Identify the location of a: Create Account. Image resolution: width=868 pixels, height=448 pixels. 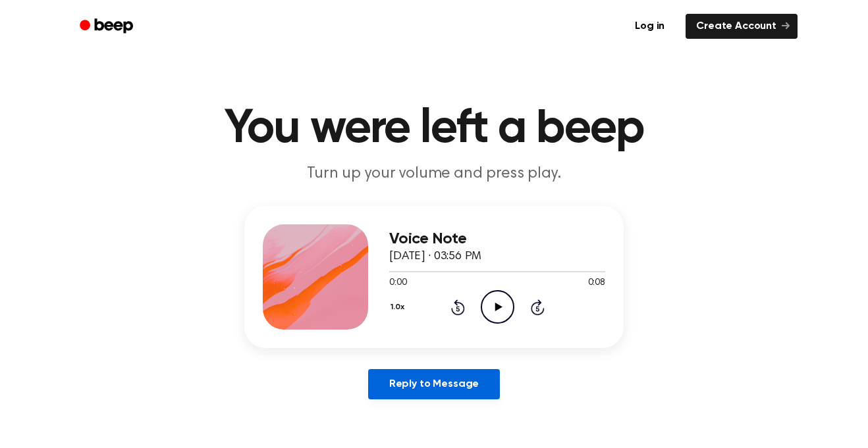
(742, 27).